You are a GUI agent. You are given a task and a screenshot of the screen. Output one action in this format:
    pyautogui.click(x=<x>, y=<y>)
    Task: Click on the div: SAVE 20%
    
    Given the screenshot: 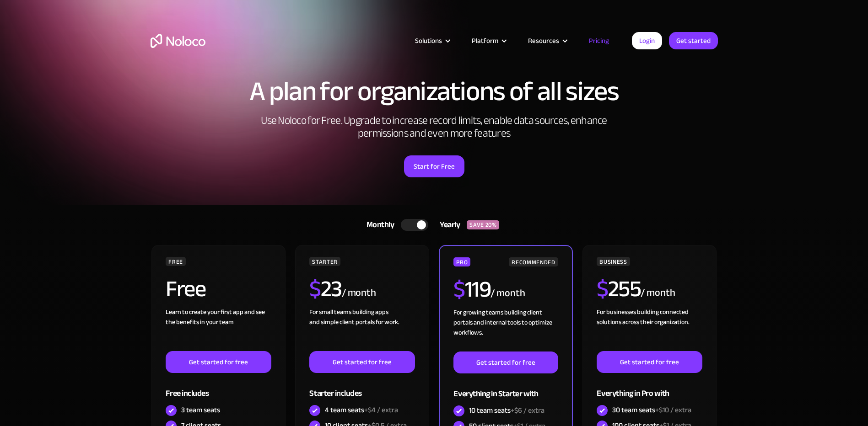 What is the action you would take?
    pyautogui.click(x=483, y=225)
    